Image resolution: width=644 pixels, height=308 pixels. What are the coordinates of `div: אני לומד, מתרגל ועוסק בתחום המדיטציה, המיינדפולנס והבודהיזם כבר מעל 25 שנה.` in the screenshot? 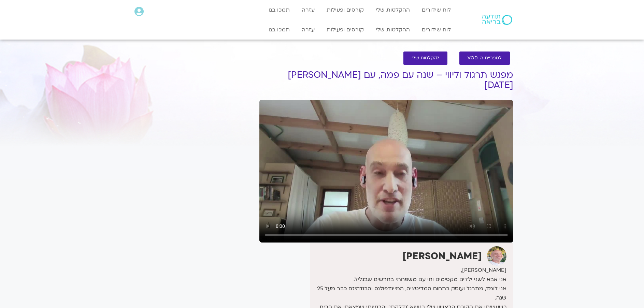 It's located at (409, 293).